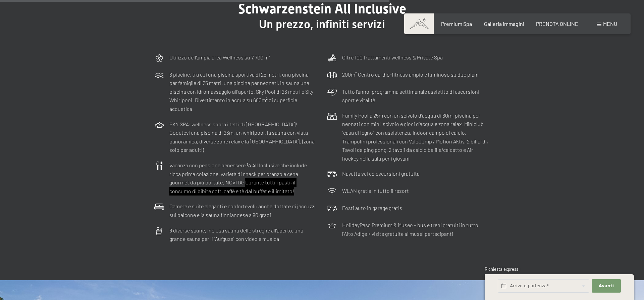 The height and width of the screenshot is (300, 644). Describe the element at coordinates (416, 96) in the screenshot. I see `p: Tutto l’anno, programma settimanale assistito di escursioni, sport e vitalità` at that location.